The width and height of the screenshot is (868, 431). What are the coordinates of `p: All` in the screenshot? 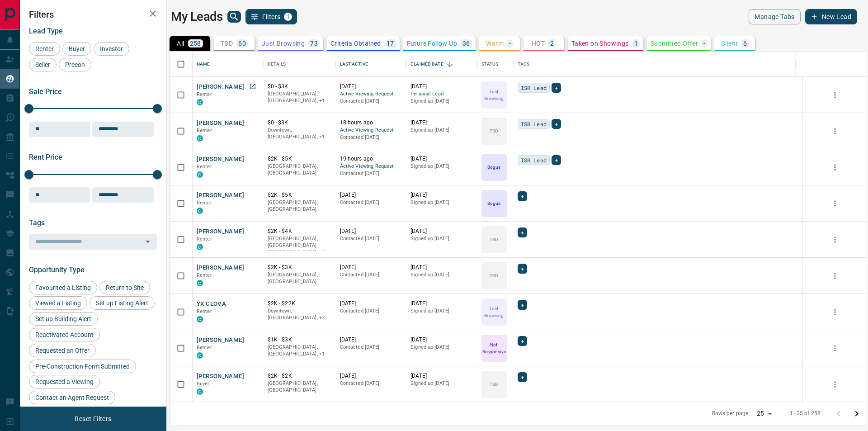 It's located at (180, 43).